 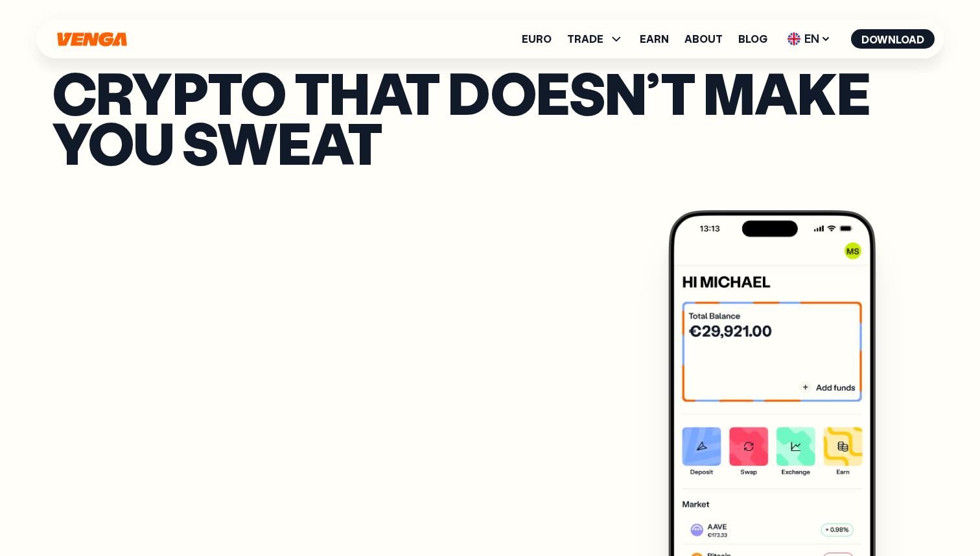 I want to click on a: Download, so click(x=893, y=39).